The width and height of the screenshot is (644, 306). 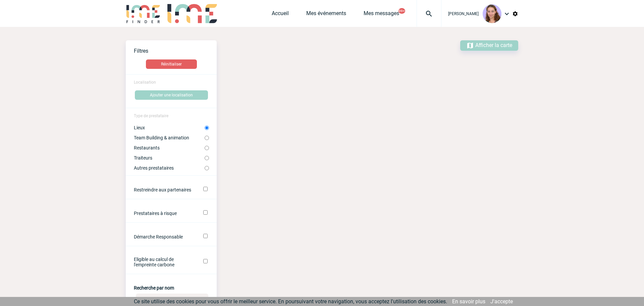 What do you see at coordinates (164, 262) in the screenshot?
I see `label: Eligible au calcul de l'empreinte carbone` at bounding box center [164, 262].